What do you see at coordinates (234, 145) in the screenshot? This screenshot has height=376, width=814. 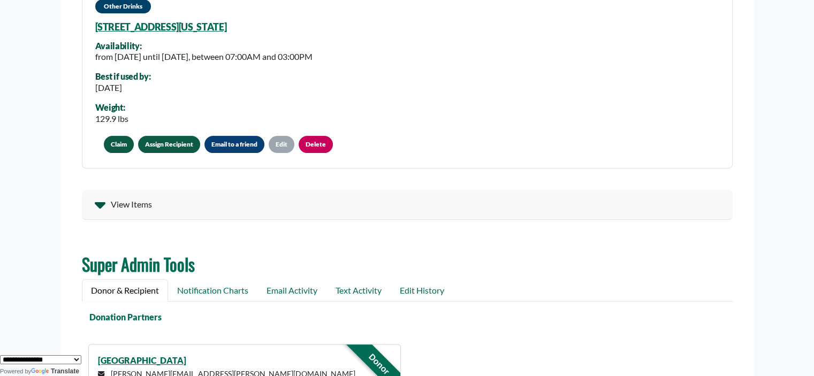 I see `button: Email to a friend` at bounding box center [234, 145].